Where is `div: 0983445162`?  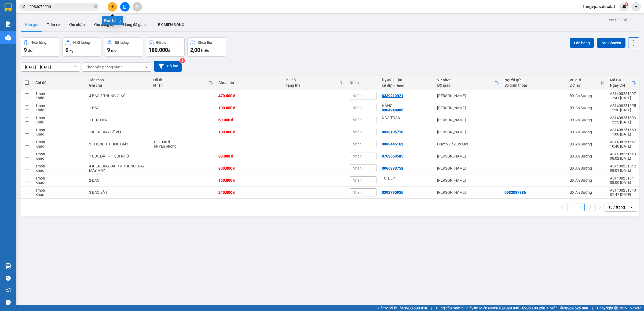 div: 0983445162 is located at coordinates (392, 145).